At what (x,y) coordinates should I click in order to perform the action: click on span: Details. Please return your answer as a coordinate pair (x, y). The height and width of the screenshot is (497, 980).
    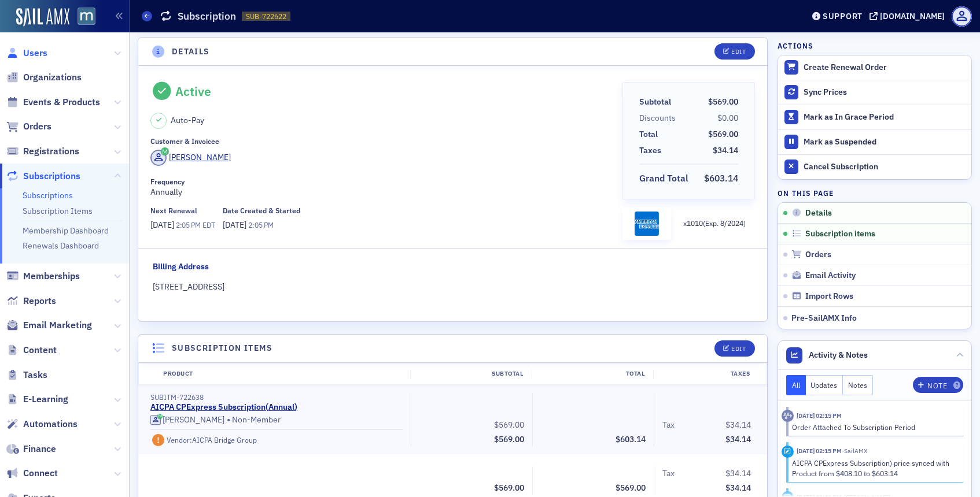
    Looking at the image, I should click on (819, 213).